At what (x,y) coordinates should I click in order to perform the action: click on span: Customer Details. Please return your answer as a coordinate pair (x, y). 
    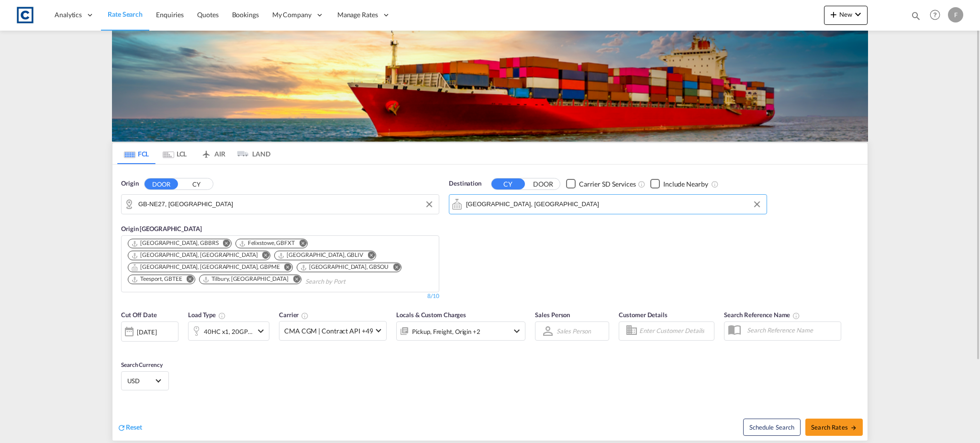
    Looking at the image, I should click on (643, 315).